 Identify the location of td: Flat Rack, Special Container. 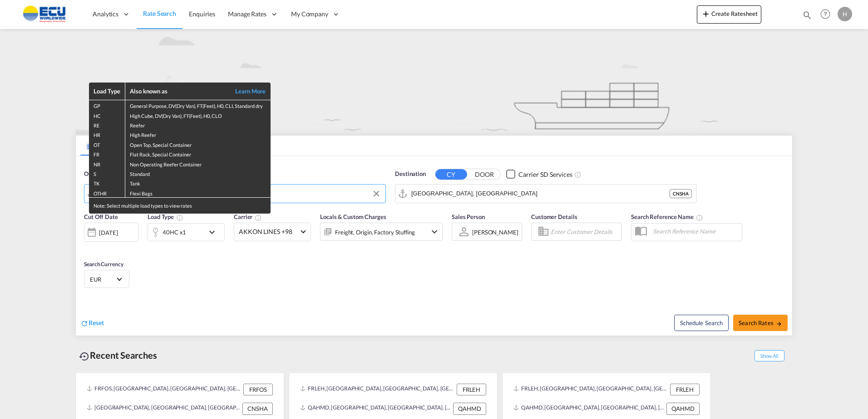
(198, 154).